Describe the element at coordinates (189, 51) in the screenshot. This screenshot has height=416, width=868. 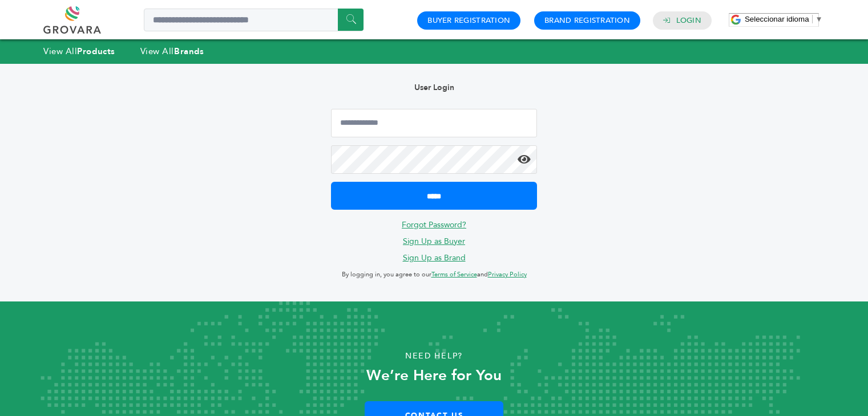
I see `strong: Brands` at that location.